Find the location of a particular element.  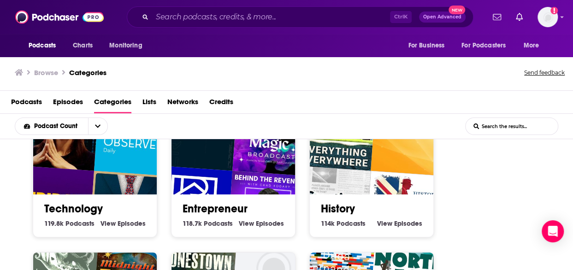

h2: Choose List sort is located at coordinates (68, 126).